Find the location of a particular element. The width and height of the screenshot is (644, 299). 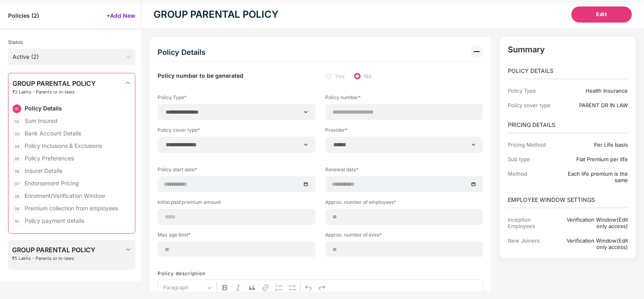

div: Editor toolbar is located at coordinates (320, 288).